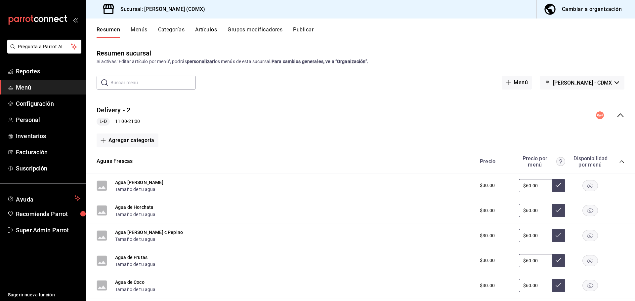  What do you see at coordinates (48, 214) in the screenshot?
I see `span: Recomienda Parrot` at bounding box center [48, 214].